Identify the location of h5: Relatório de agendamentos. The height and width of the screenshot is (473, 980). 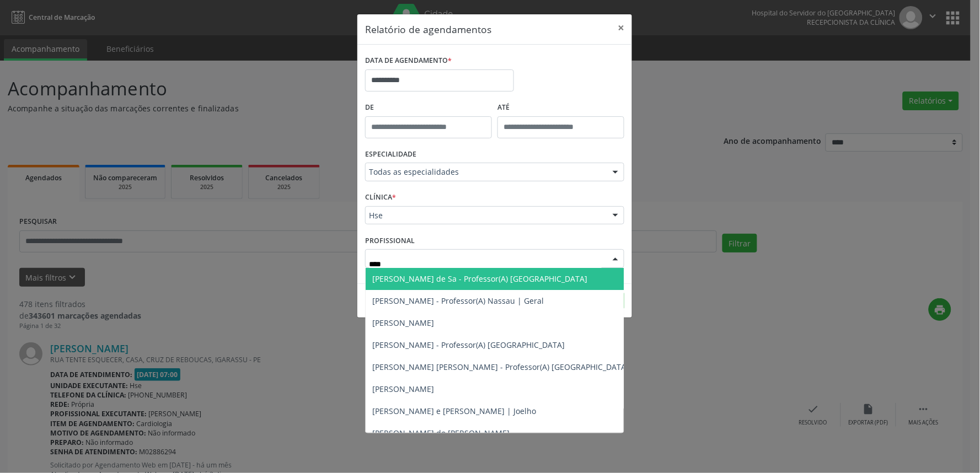
(428, 29).